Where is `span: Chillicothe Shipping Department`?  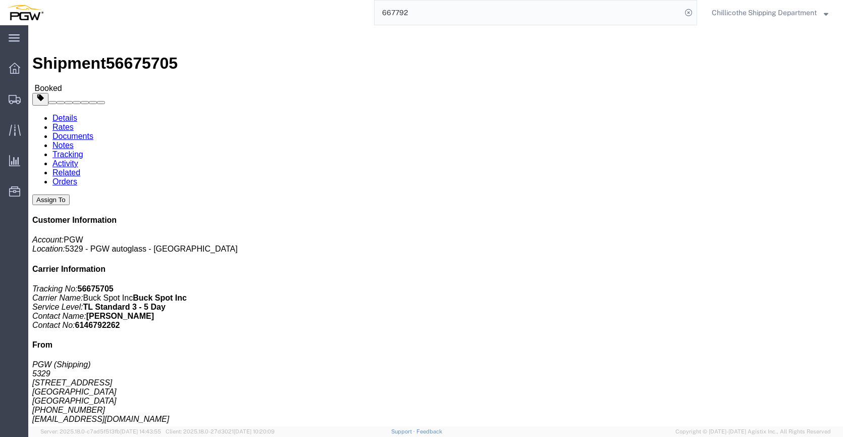
span: Chillicothe Shipping Department is located at coordinates (765, 13).